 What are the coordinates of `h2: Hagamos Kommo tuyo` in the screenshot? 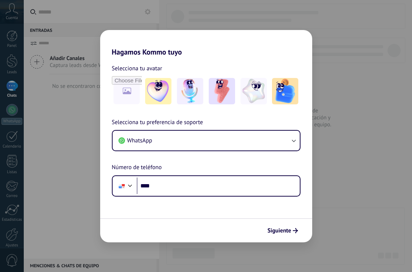 It's located at (206, 43).